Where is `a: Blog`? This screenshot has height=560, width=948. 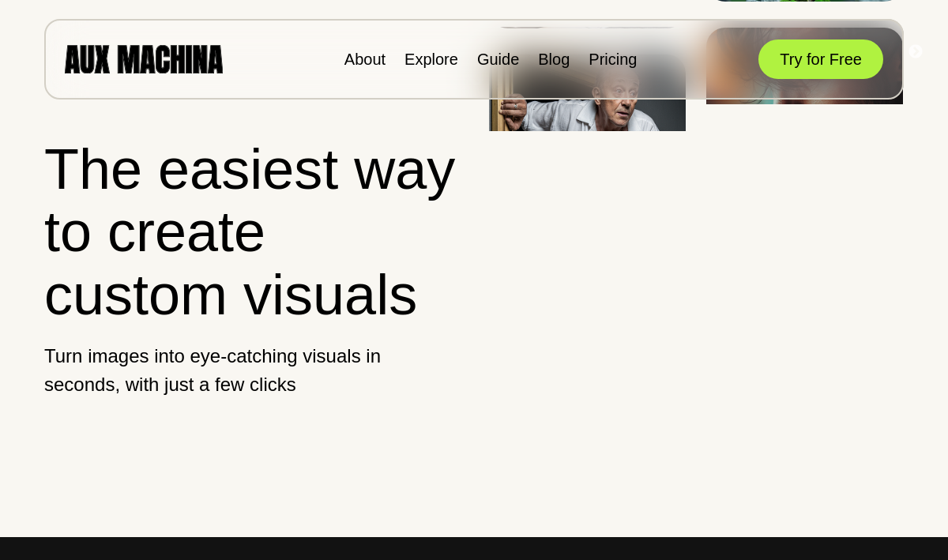 a: Blog is located at coordinates (554, 59).